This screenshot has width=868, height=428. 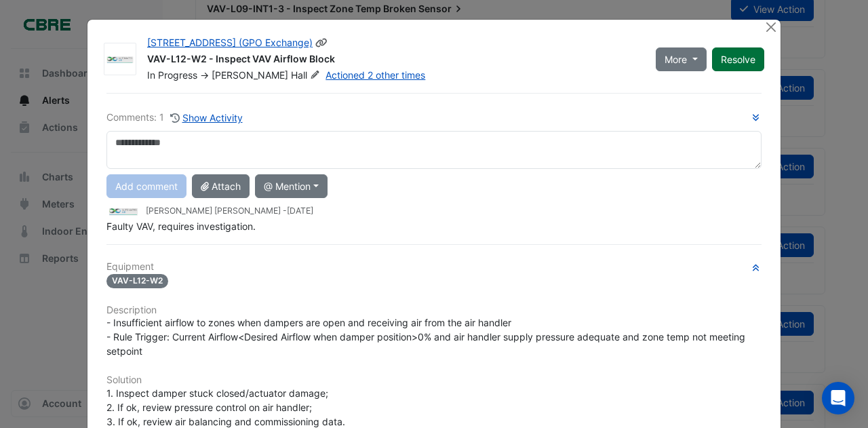 What do you see at coordinates (427, 336) in the screenshot?
I see `span: - Insufficient airflow to zones when dampers are open and receiving air from the air handler - Ru...` at bounding box center [427, 336].